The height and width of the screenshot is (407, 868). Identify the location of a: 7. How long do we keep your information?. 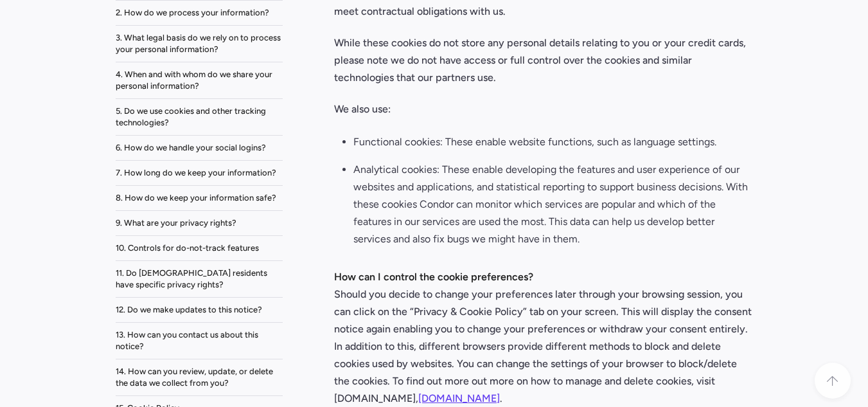
(199, 173).